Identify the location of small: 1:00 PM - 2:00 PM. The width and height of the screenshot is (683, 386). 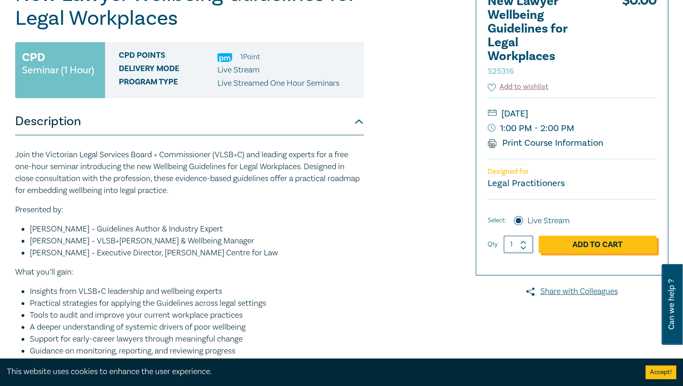
(572, 128).